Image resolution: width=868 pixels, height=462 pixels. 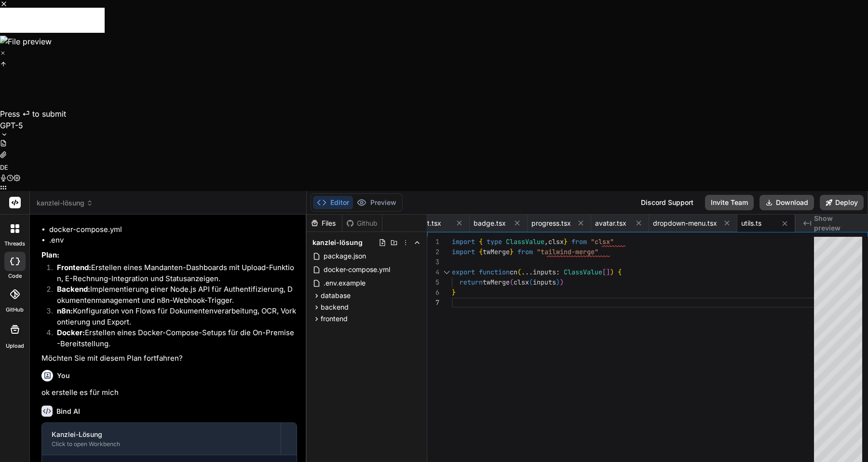 What do you see at coordinates (433, 292) in the screenshot?
I see `div: 6` at bounding box center [433, 292].